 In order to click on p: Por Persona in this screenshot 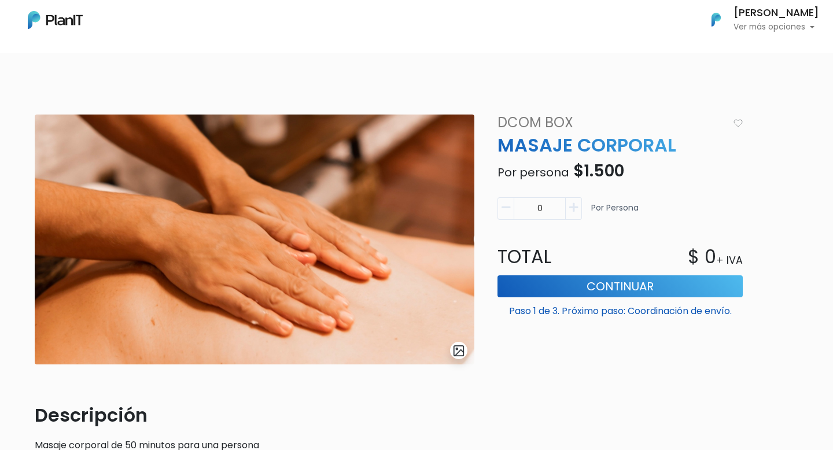, I will do `click(615, 213)`.